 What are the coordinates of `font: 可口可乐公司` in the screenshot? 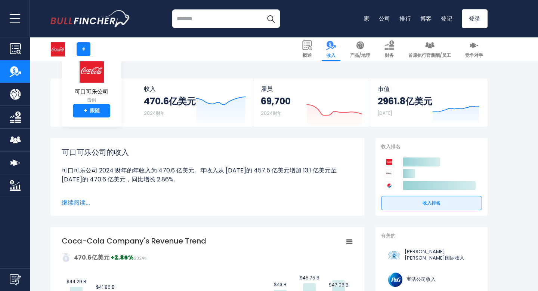 It's located at (92, 91).